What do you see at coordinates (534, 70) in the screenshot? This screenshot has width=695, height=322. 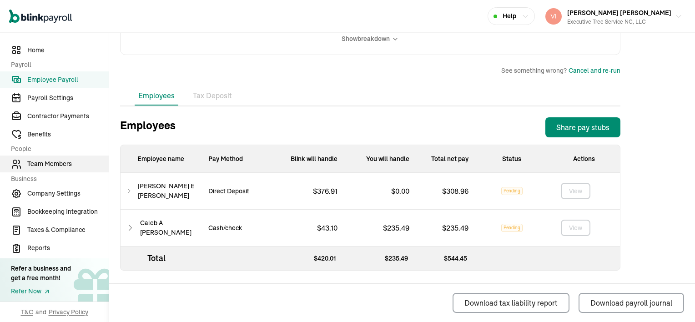 I see `span: See something wrong?` at bounding box center [534, 70].